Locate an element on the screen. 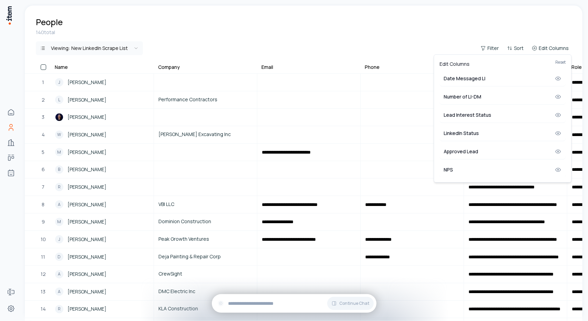 This screenshot has height=321, width=588. button: Reset is located at coordinates (561, 62).